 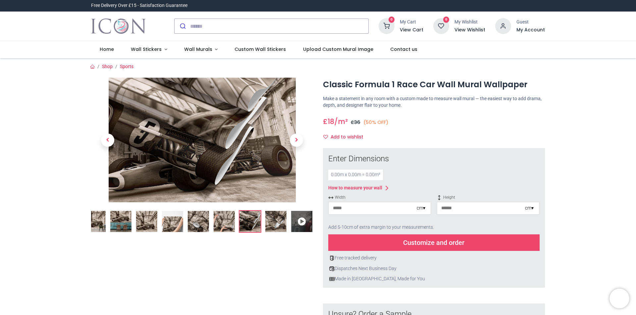 I want to click on div: Customize and order, so click(x=434, y=243).